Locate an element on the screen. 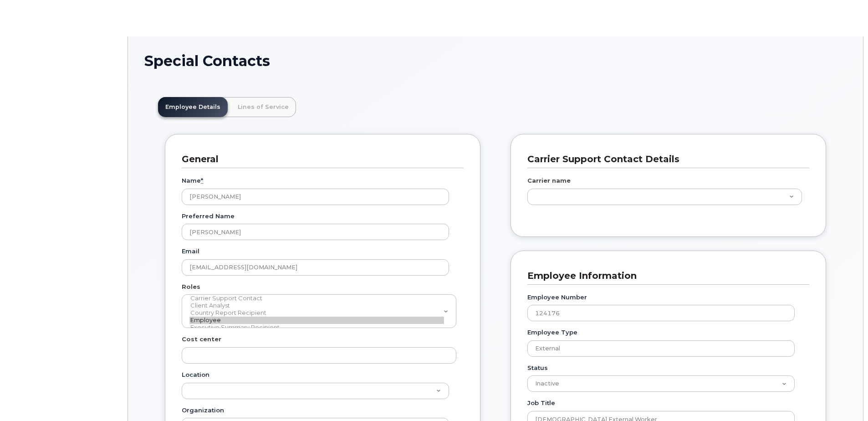 Image resolution: width=868 pixels, height=421 pixels. option: Client Analyst is located at coordinates (317, 306).